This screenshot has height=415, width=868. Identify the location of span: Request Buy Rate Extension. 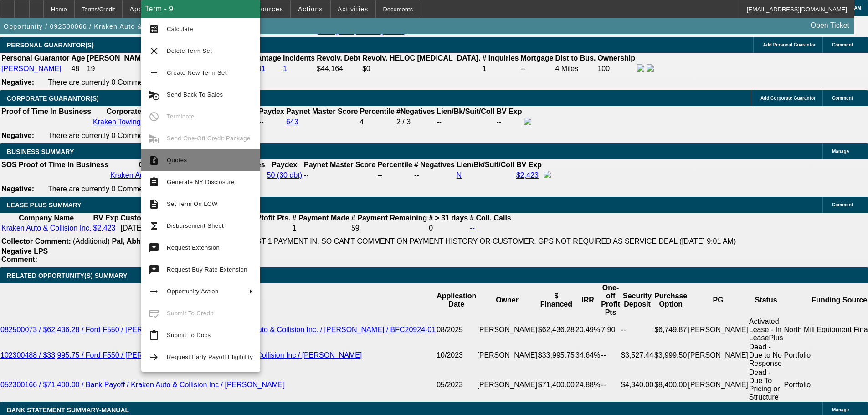
(207, 269).